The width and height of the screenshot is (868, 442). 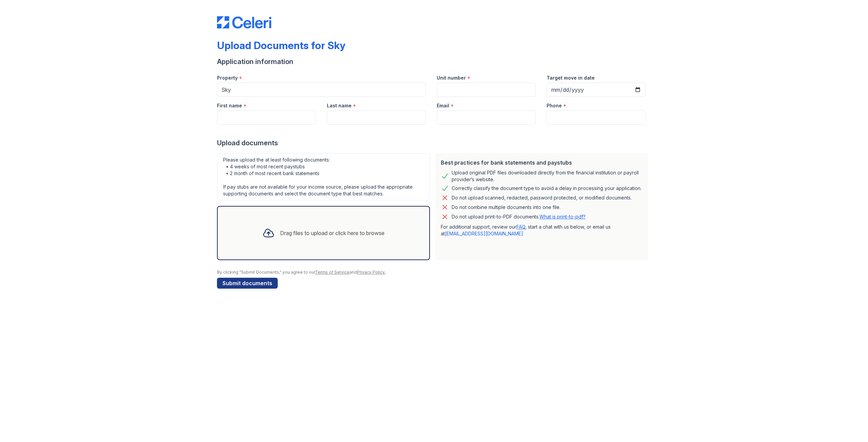 I want to click on a: What is print-to-pdf?, so click(x=562, y=216).